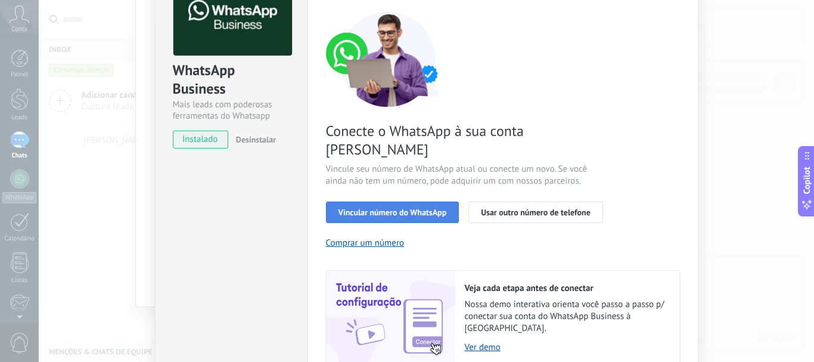  What do you see at coordinates (536, 212) in the screenshot?
I see `span: Usar outro número de telefone` at bounding box center [536, 212].